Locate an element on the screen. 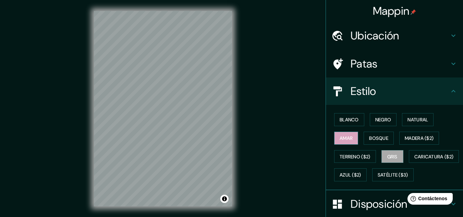 The width and height of the screenshot is (463, 217). font: Madera ($2) is located at coordinates (419, 138).